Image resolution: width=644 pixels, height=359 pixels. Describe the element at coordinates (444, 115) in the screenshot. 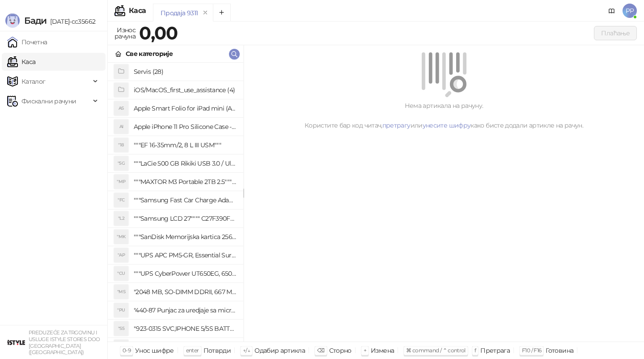

I see `div: Нема артикала на рачуну. Користите бар код читач, или како бисте додали артикле на рачун.` at that location.